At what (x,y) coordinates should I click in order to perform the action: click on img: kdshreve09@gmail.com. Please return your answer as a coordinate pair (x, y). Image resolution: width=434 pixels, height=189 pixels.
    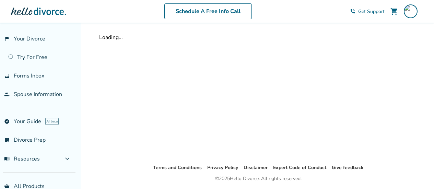
    Looking at the image, I should click on (410, 11).